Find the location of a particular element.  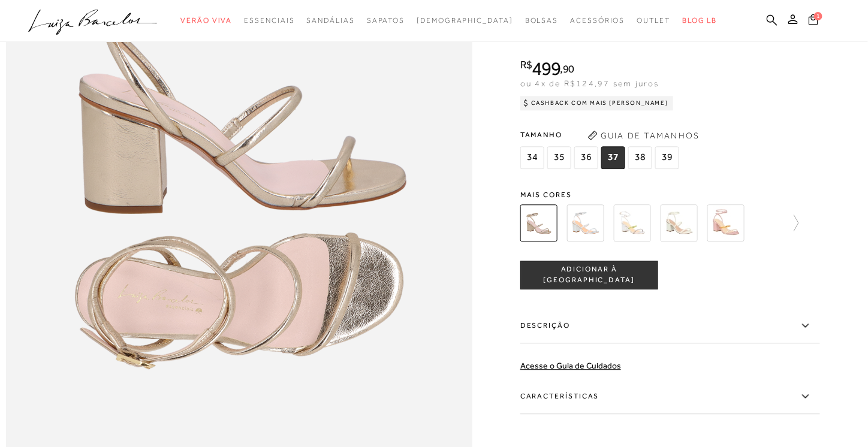

span: Verão Viva is located at coordinates (206, 20).